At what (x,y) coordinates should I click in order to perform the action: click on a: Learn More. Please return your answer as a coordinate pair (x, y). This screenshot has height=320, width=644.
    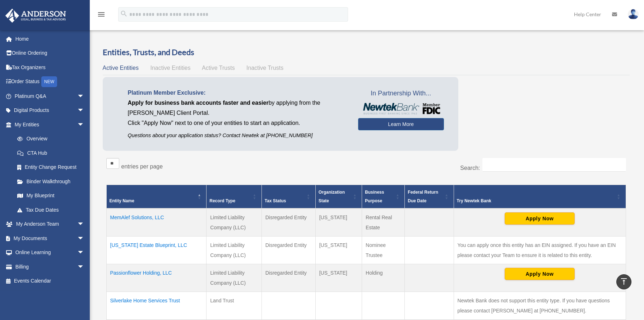
    Looking at the image, I should click on (401, 124).